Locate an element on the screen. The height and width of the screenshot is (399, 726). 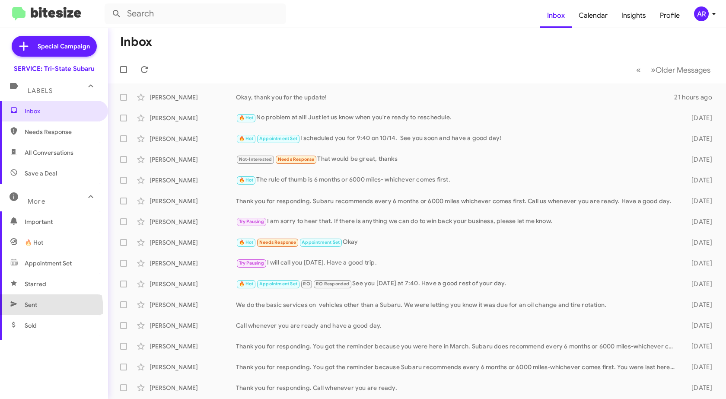
span: Calendar is located at coordinates (593, 16).